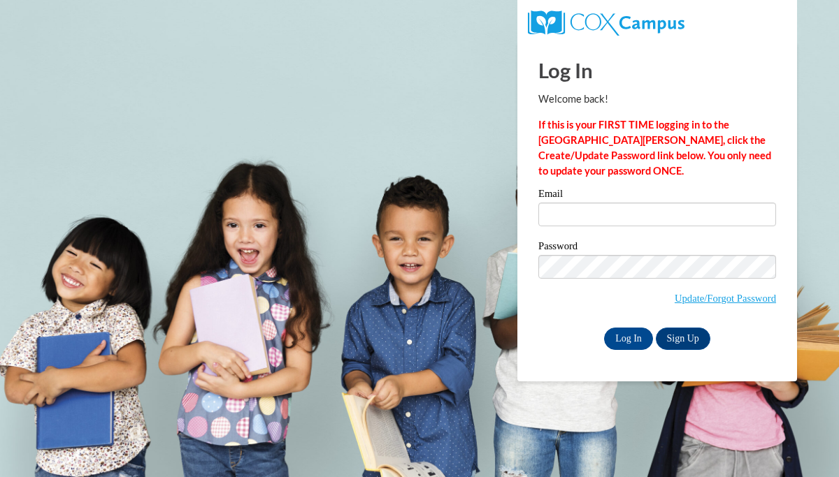  Describe the element at coordinates (657, 70) in the screenshot. I see `h1: Log In` at that location.